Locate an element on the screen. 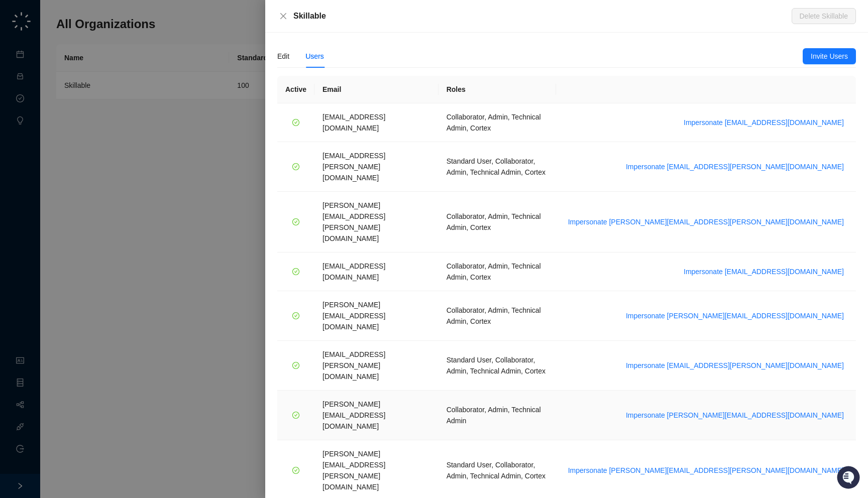 This screenshot has width=868, height=498. span: Docs is located at coordinates (29, 146).